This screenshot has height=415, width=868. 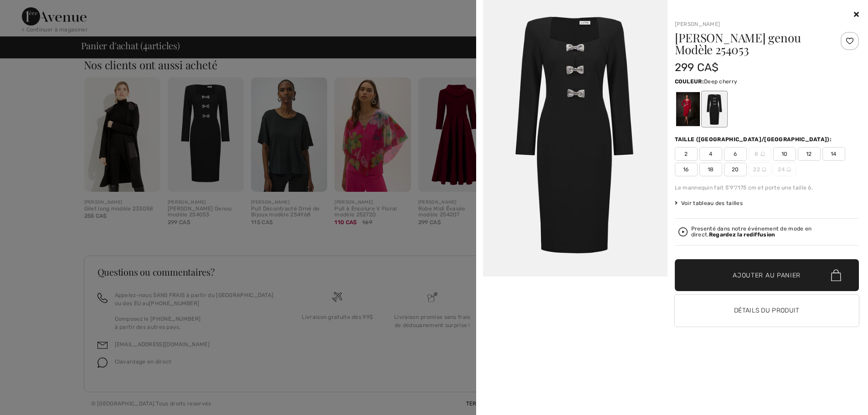 What do you see at coordinates (767, 276) in the screenshot?
I see `button: Ajouter au panier` at bounding box center [767, 276].